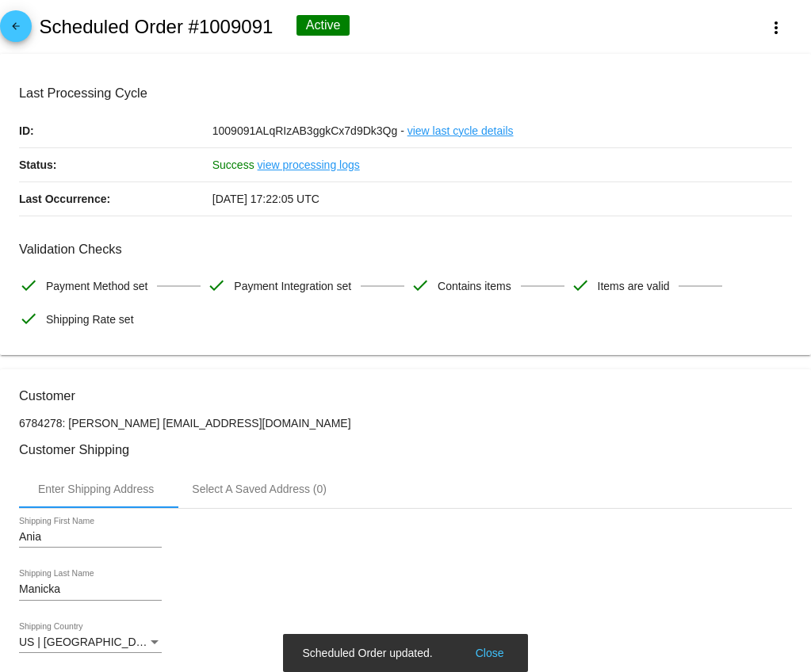 Image resolution: width=811 pixels, height=672 pixels. What do you see at coordinates (116, 199) in the screenshot?
I see `p: Last Occurrence:` at bounding box center [116, 199].